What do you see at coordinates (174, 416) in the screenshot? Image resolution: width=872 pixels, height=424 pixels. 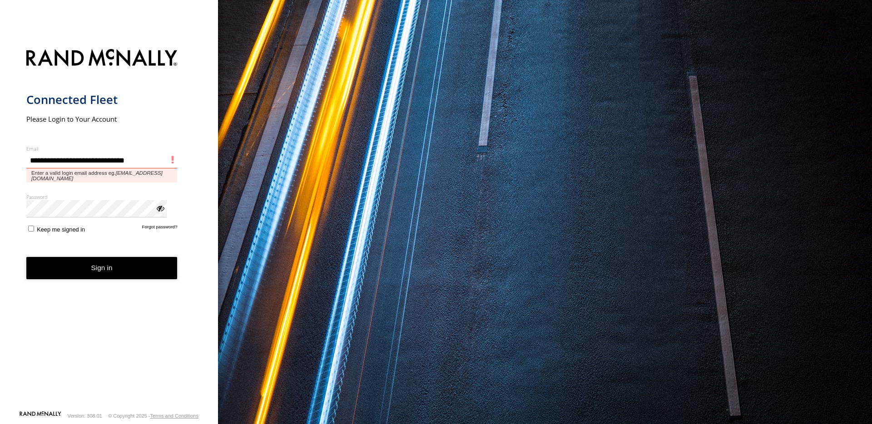 I see `a: Terms and Conditions` at bounding box center [174, 416].